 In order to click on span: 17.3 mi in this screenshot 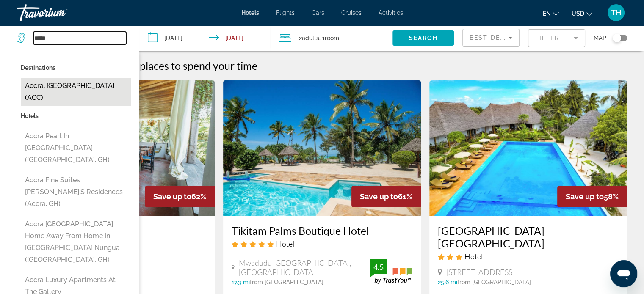, I will do `click(241, 282)`.